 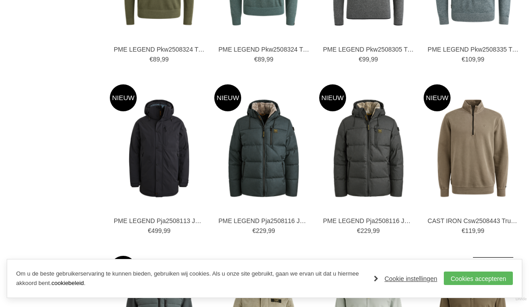 What do you see at coordinates (470, 59) in the screenshot?
I see `span: 109` at bounding box center [470, 59].